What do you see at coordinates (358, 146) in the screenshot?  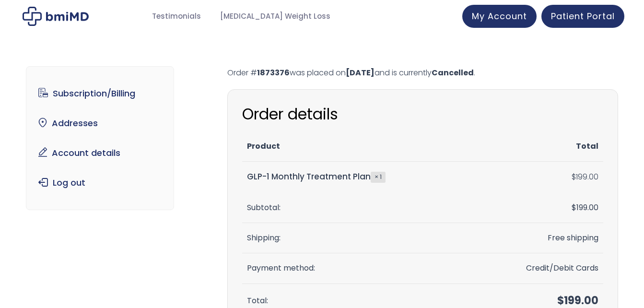 I see `th: Product` at bounding box center [358, 146].